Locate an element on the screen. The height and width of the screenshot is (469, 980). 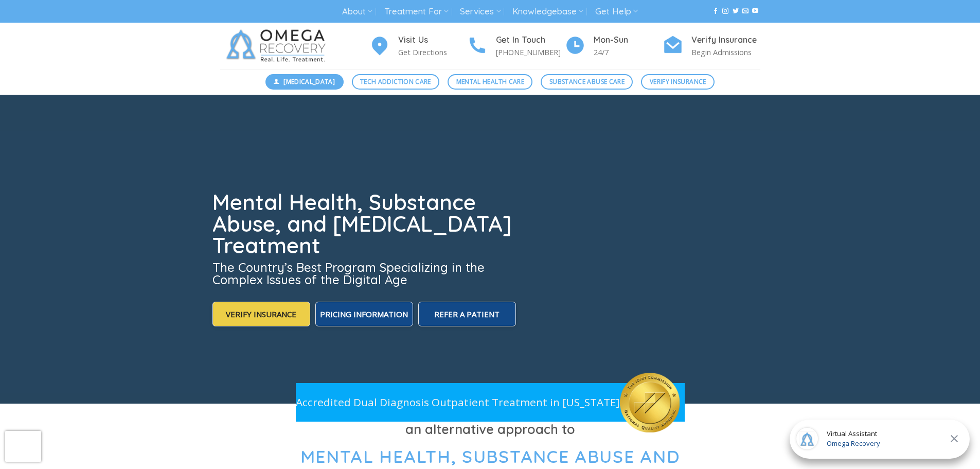
a: About is located at coordinates (357, 11).